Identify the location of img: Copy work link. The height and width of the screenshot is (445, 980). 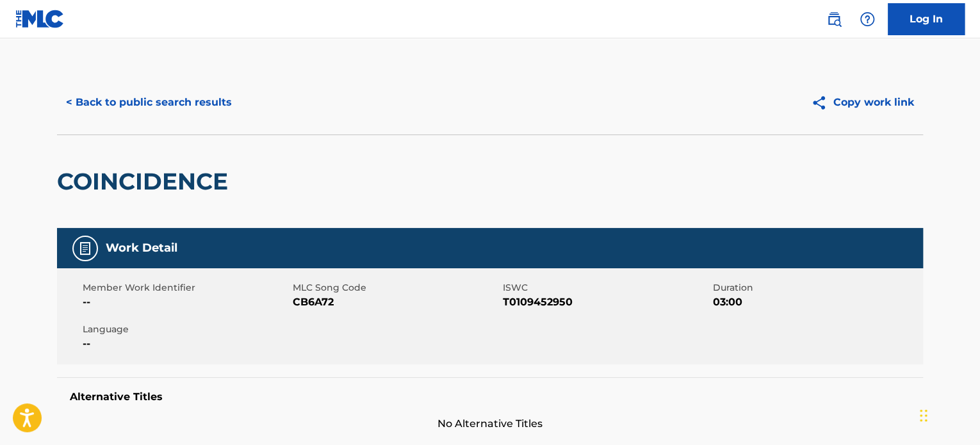
(822, 103).